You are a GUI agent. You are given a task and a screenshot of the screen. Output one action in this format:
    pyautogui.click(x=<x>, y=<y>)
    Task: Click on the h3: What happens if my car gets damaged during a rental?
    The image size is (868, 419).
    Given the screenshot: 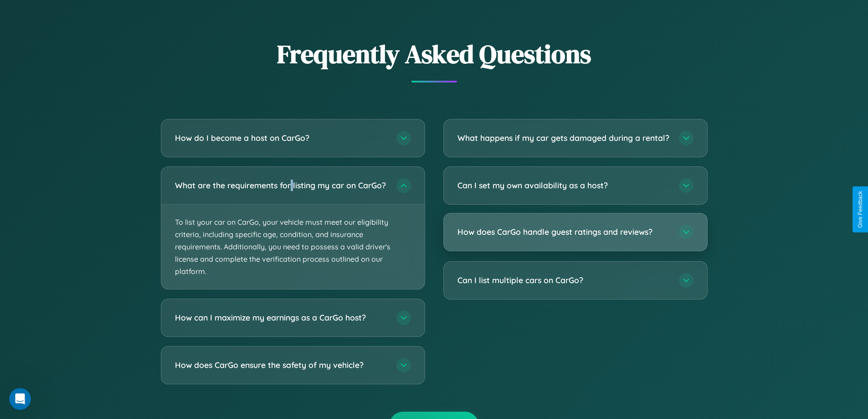 What is the action you would take?
    pyautogui.click(x=564, y=138)
    